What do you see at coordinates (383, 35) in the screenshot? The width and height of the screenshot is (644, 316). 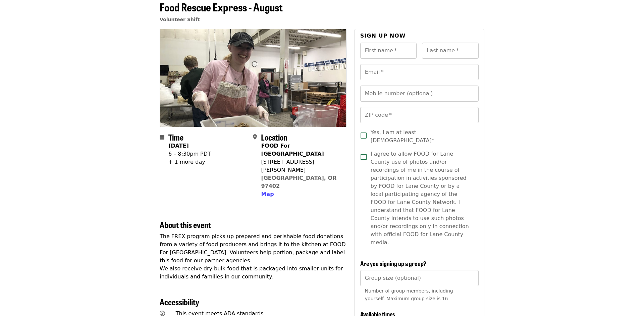 I see `span: Sign up now` at bounding box center [383, 35].